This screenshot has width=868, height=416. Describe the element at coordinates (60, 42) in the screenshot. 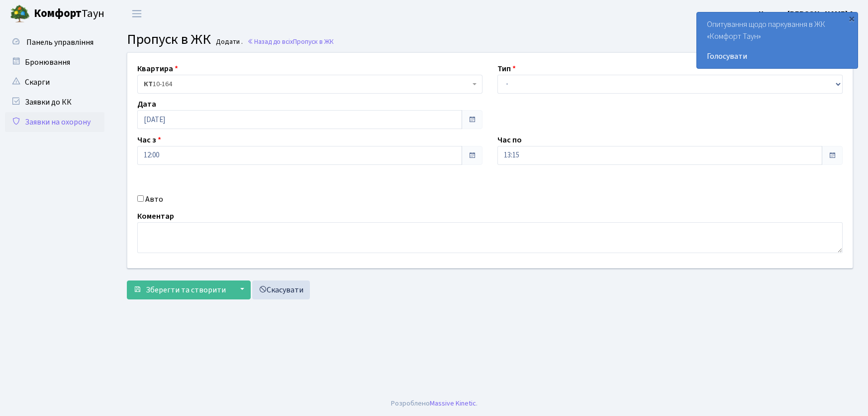

I see `span: Панель управління` at that location.